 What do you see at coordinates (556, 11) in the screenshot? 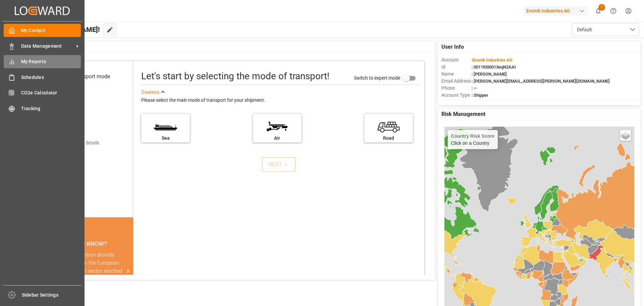
I see `button: Evonik Industries AG` at bounding box center [556, 11].